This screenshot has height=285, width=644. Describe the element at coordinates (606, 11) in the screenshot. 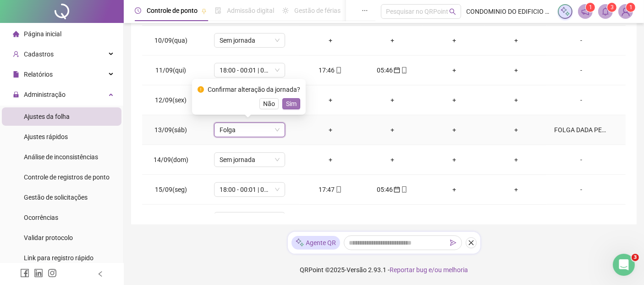

I see `span: bell` at that location.